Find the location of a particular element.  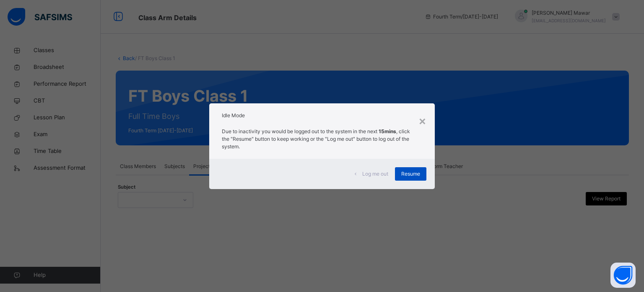

span: Resume is located at coordinates (410, 174).